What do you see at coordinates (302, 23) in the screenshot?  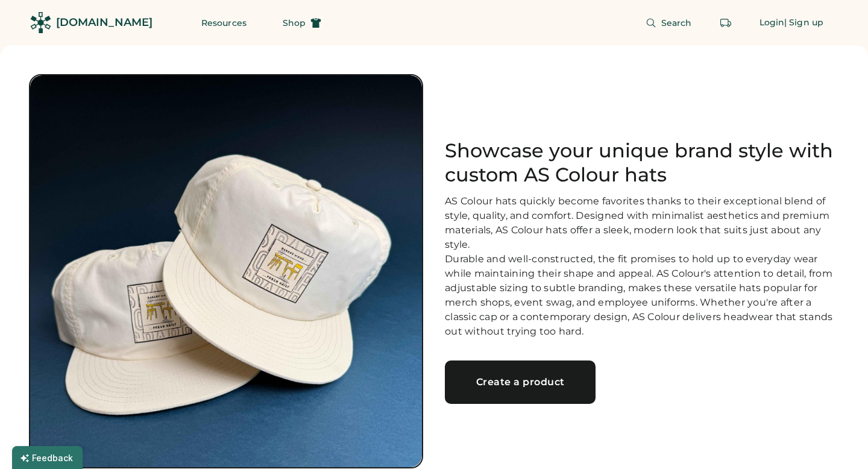 I see `button: Shop` at bounding box center [302, 23].